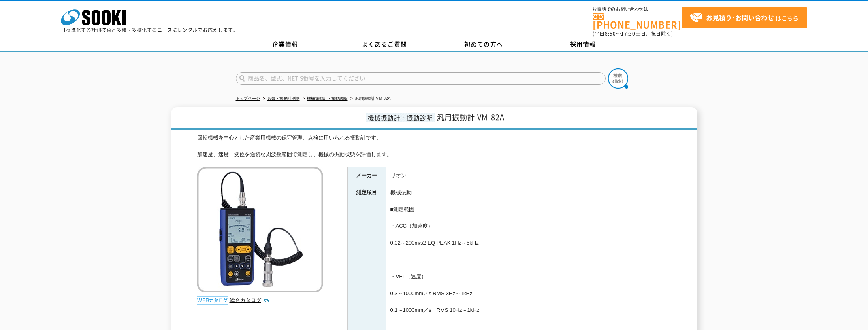 This screenshot has height=330, width=868. What do you see at coordinates (385, 45) in the screenshot?
I see `a: よくあるご質問` at bounding box center [385, 45].